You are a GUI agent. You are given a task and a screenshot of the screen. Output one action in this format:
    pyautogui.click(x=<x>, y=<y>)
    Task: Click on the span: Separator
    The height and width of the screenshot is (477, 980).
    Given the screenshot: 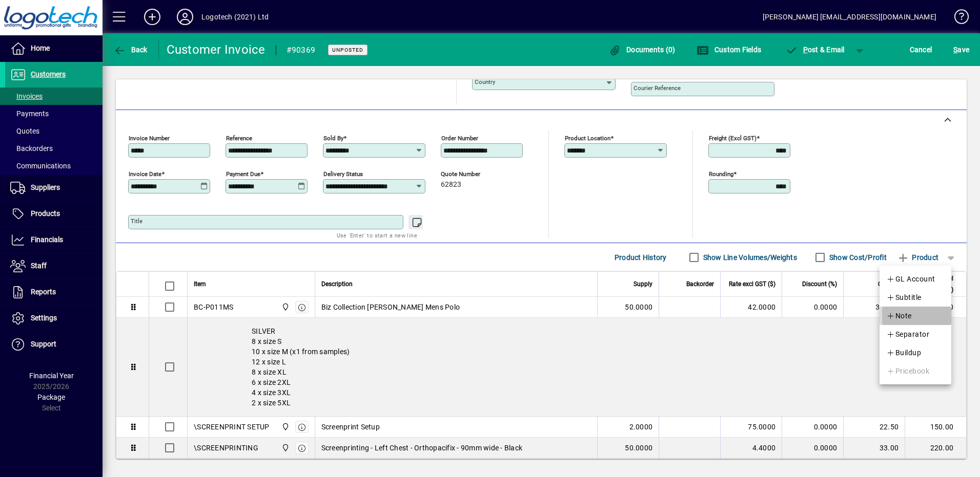 What is the action you would take?
    pyautogui.click(x=908, y=334)
    